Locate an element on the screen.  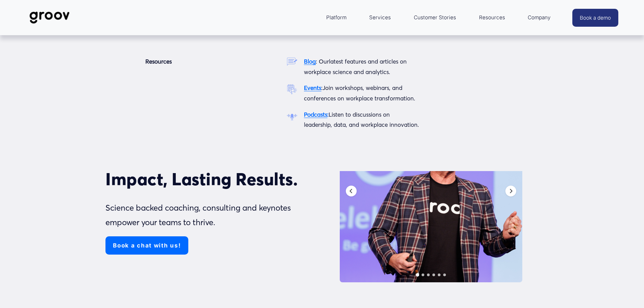
a: Customer Stories is located at coordinates (435, 18).